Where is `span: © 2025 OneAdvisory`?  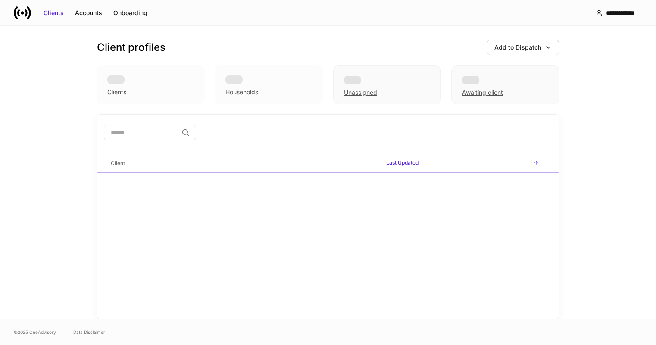
span: © 2025 OneAdvisory is located at coordinates (35, 332).